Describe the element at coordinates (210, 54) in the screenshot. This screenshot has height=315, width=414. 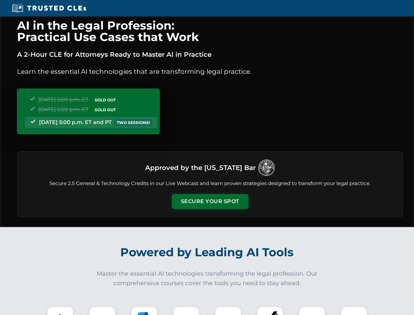
I see `p: A 2-Hour CLE for Attorneys Ready to Master AI in Practice` at that location.